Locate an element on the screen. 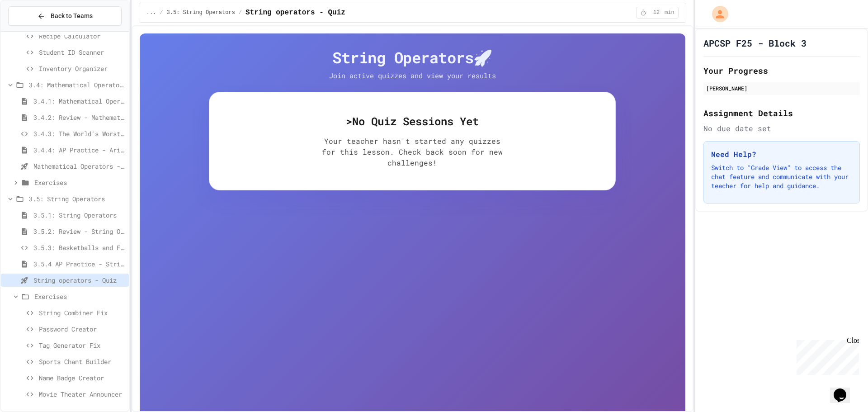 This screenshot has width=868, height=412. div: No due date set is located at coordinates (782, 129).